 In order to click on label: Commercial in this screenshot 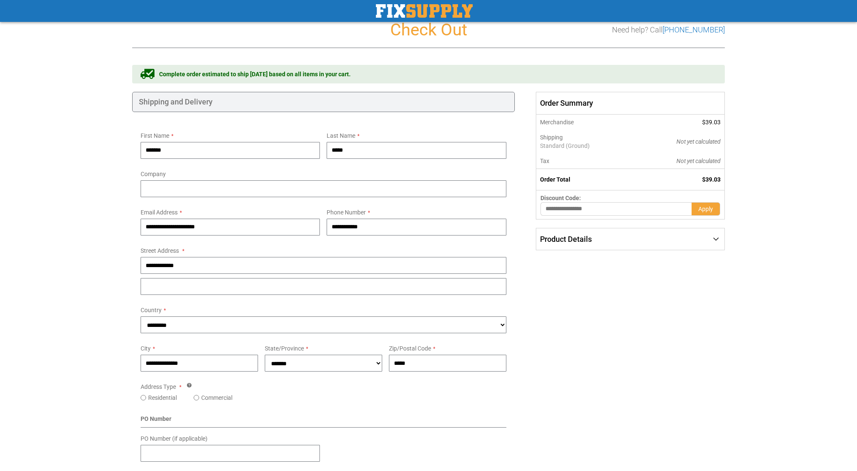, I will do `click(217, 397)`.